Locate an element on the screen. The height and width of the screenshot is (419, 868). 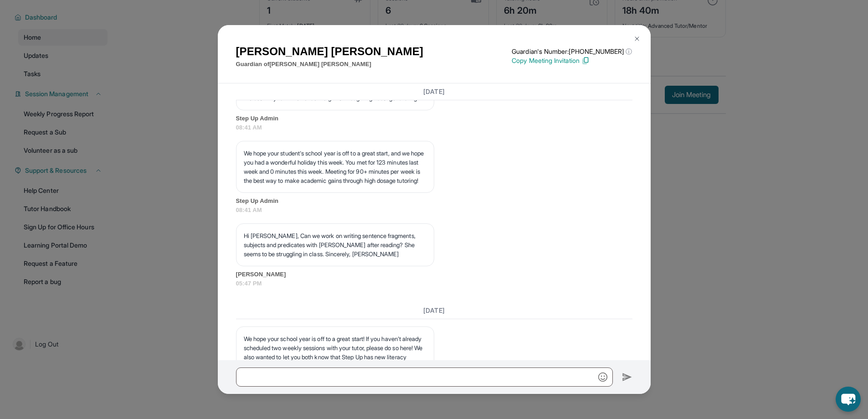
span: 05:47 PM is located at coordinates (434, 284).